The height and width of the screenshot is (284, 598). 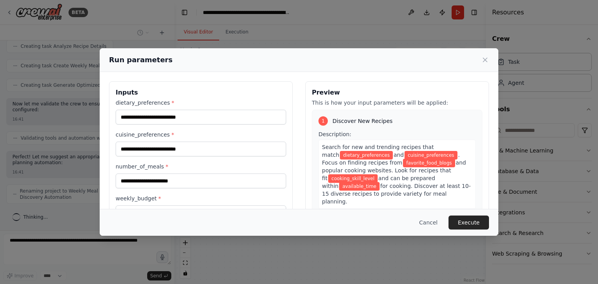 What do you see at coordinates (363, 121) in the screenshot?
I see `span: Discover New Recipes` at bounding box center [363, 121].